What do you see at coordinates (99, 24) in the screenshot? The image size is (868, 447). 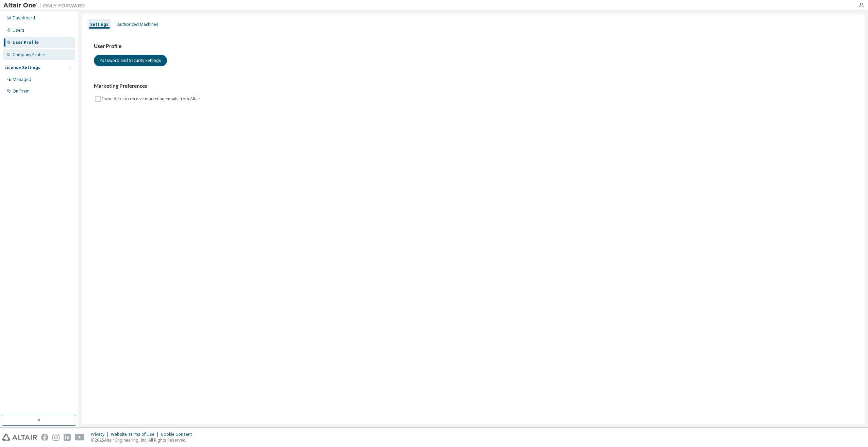 I see `div: Settings` at bounding box center [99, 24].